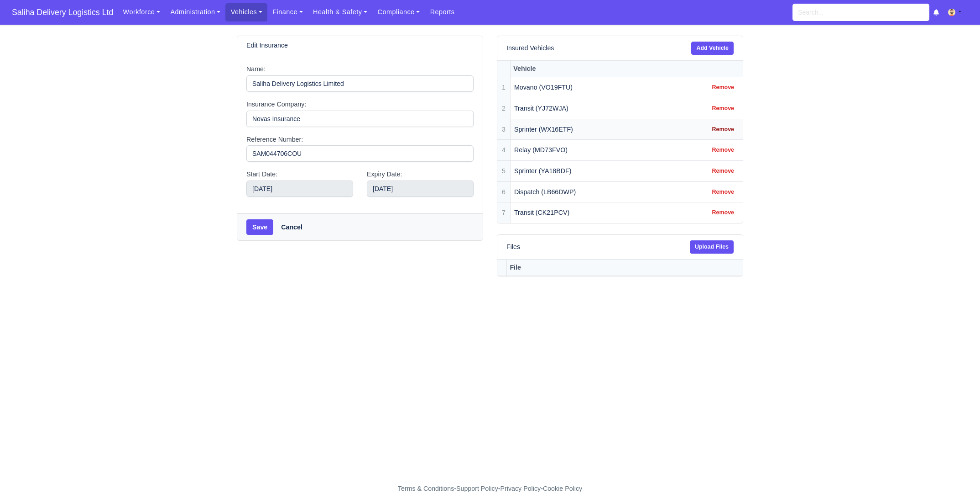 This screenshot has height=494, width=980. I want to click on a: Upload Files, so click(712, 247).